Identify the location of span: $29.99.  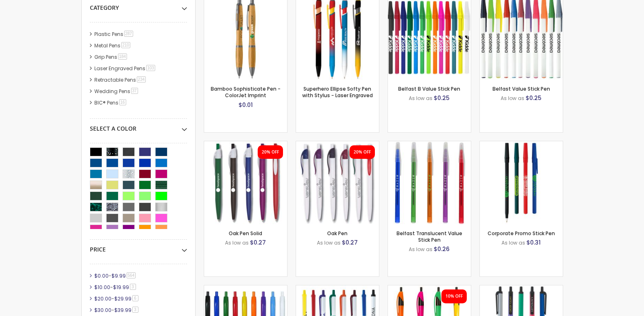
(123, 298).